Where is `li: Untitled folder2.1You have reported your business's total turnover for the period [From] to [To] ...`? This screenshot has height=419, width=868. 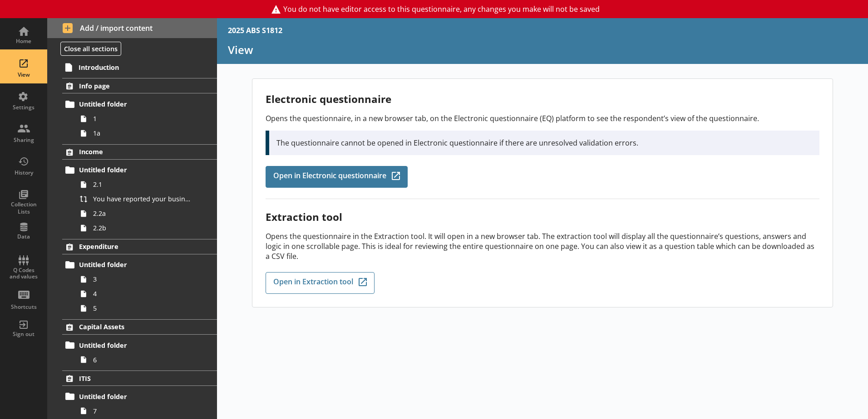 li: Untitled folder2.1You have reported your business's total turnover for the period [From] to [To] ... is located at coordinates (141, 199).